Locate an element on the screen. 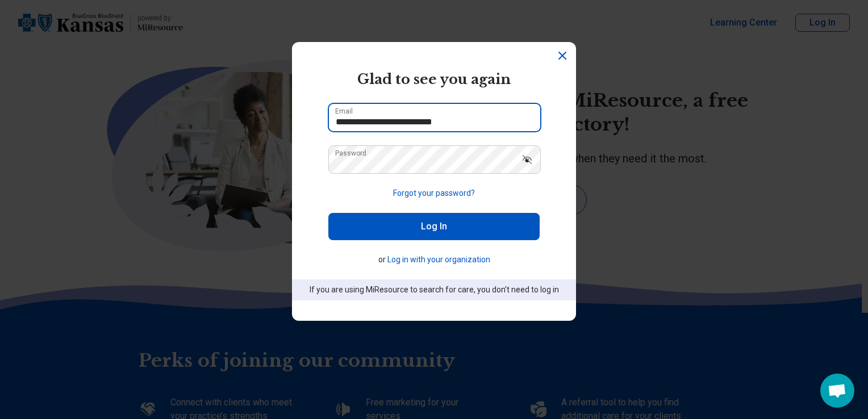 This screenshot has width=868, height=419. button: Show password is located at coordinates (527, 159).